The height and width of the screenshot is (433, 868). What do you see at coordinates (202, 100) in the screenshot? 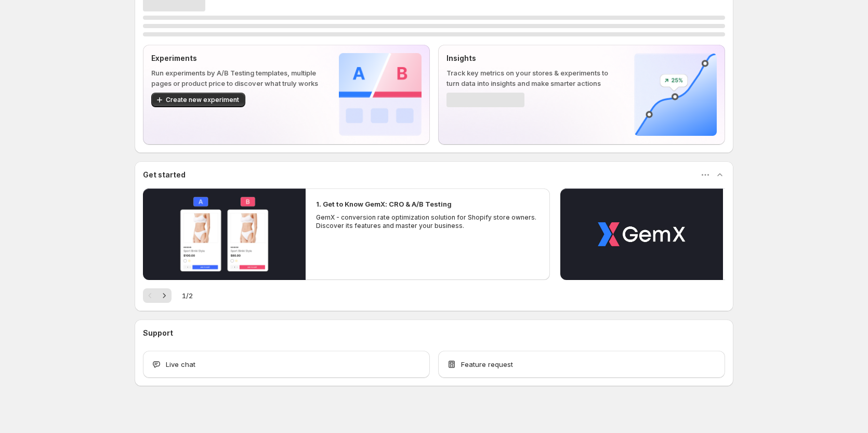
I see `span: Create new experiment` at bounding box center [202, 100].